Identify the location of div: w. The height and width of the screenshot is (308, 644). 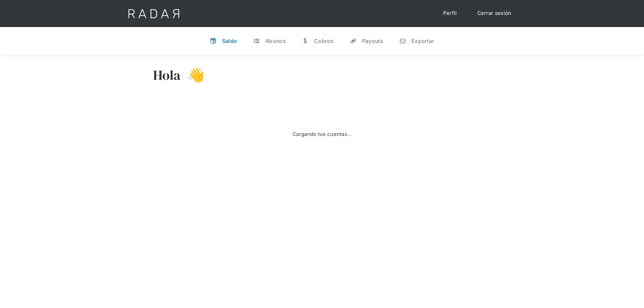
(305, 41).